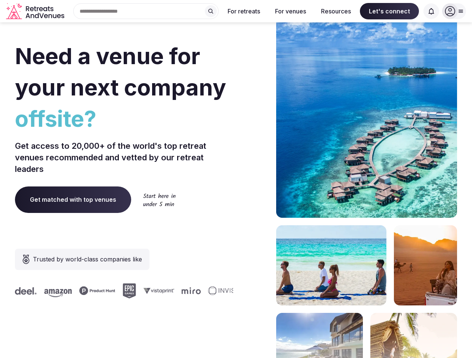  I want to click on a: Visit the homepage, so click(36, 11).